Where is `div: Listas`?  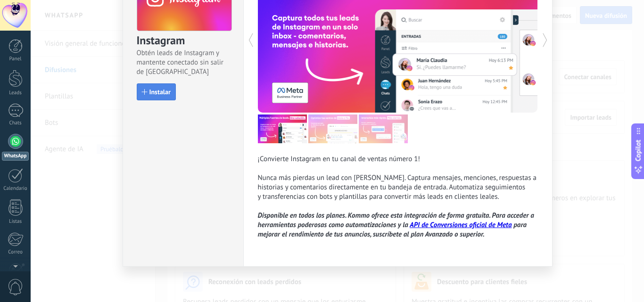
div: Listas is located at coordinates (15, 221).